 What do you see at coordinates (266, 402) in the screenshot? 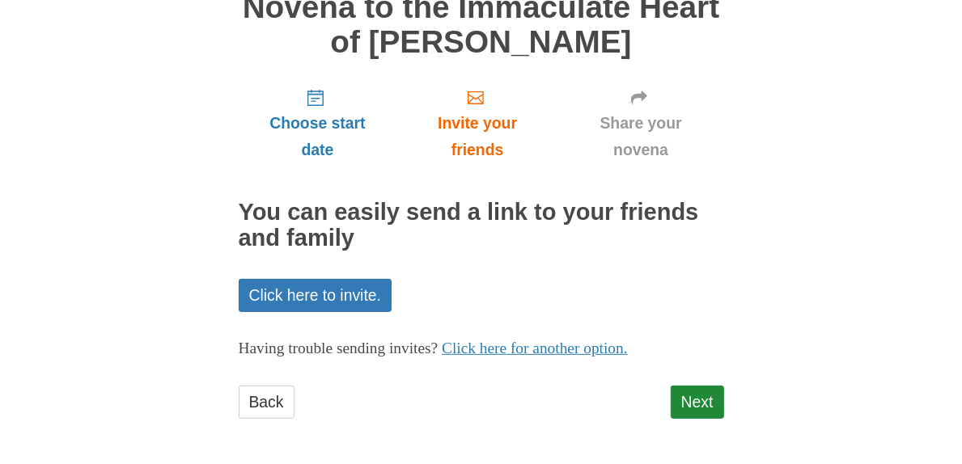
I see `a: Back` at bounding box center [266, 402].